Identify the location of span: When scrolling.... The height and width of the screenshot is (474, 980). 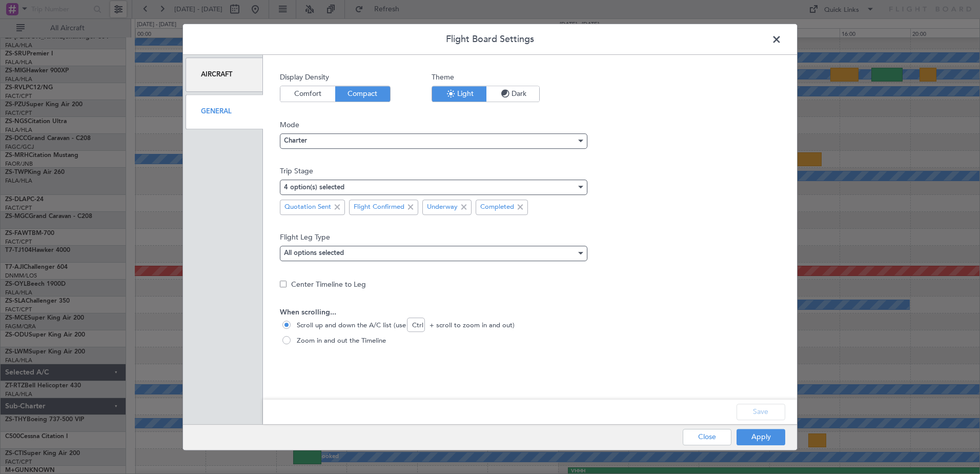
(530, 313).